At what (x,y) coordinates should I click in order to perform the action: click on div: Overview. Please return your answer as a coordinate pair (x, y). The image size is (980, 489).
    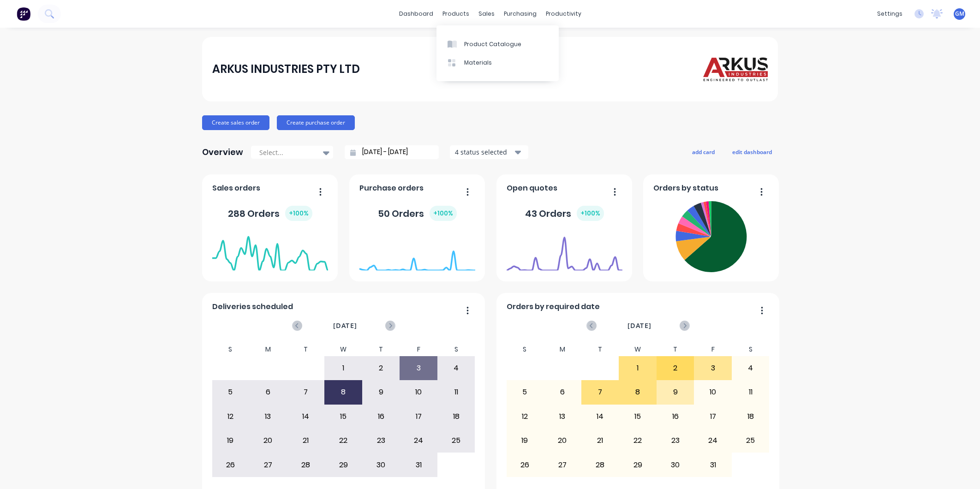
    Looking at the image, I should click on (222, 152).